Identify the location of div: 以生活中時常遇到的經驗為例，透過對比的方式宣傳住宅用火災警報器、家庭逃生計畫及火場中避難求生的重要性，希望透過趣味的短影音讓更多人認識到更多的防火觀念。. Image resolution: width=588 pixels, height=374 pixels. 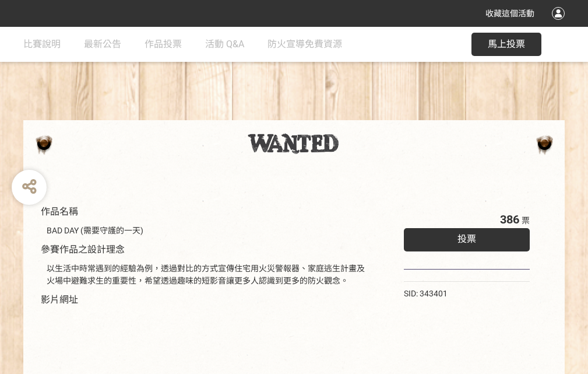
(207, 275).